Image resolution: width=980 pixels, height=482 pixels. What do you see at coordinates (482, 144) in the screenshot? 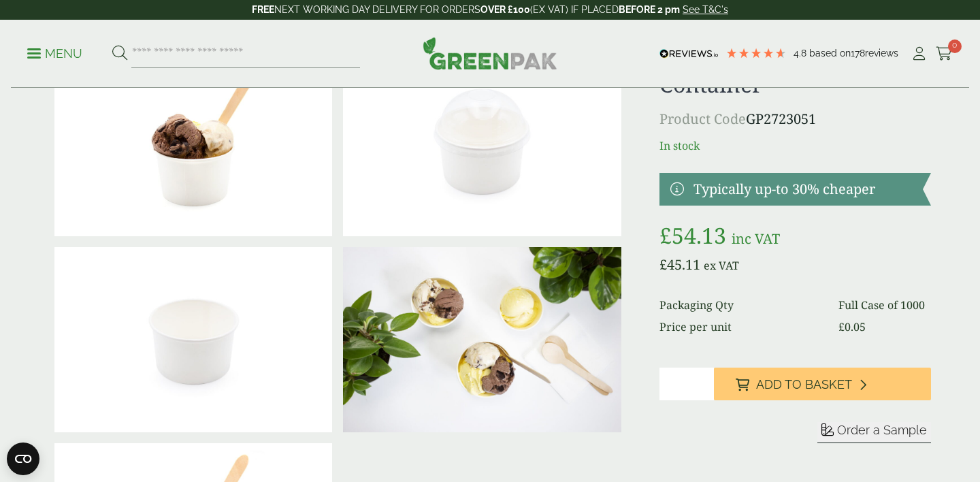
I see `img: 6oz 2 Scoop Ice Cream Container With Lid` at bounding box center [482, 144].